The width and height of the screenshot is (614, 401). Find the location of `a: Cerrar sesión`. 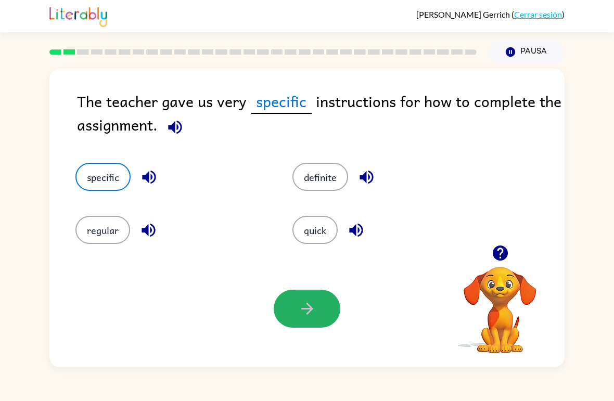

a: Cerrar sesión is located at coordinates (538, 14).